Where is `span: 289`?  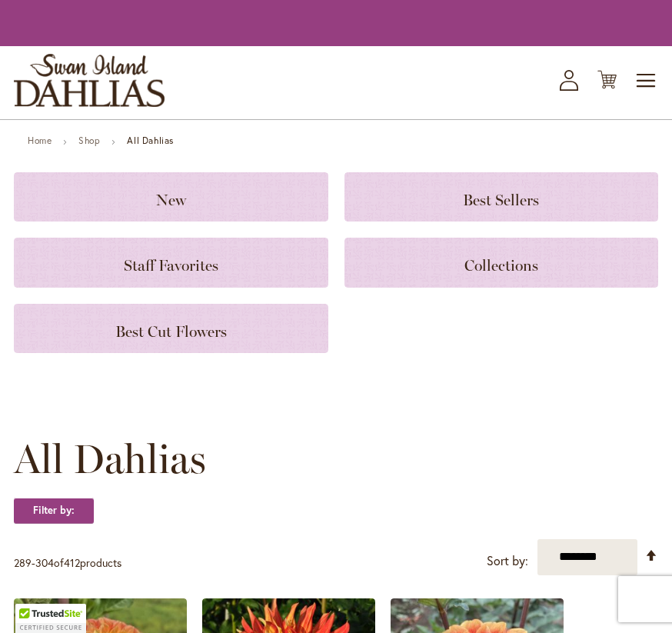
span: 289 is located at coordinates (22, 561).